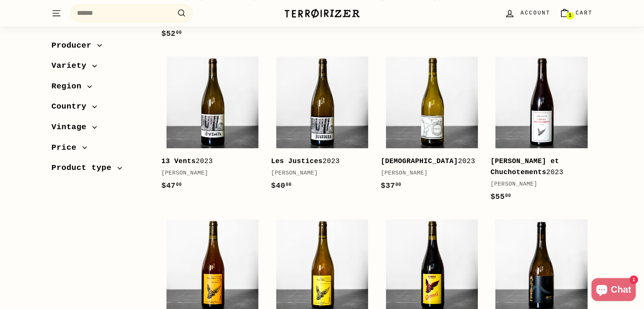 Image resolution: width=644 pixels, height=309 pixels. Describe the element at coordinates (100, 129) in the screenshot. I see `button: Vintage` at that location.